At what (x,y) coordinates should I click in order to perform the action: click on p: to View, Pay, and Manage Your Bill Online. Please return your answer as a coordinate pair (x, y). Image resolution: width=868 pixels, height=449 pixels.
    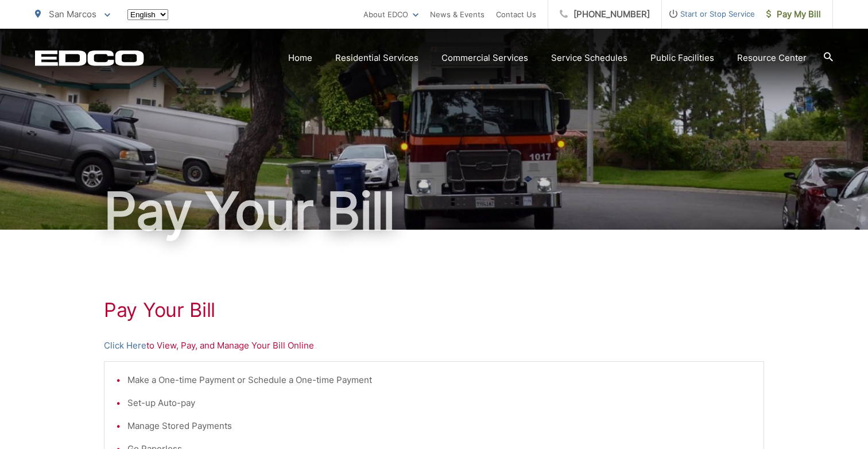
    Looking at the image, I should click on (434, 346).